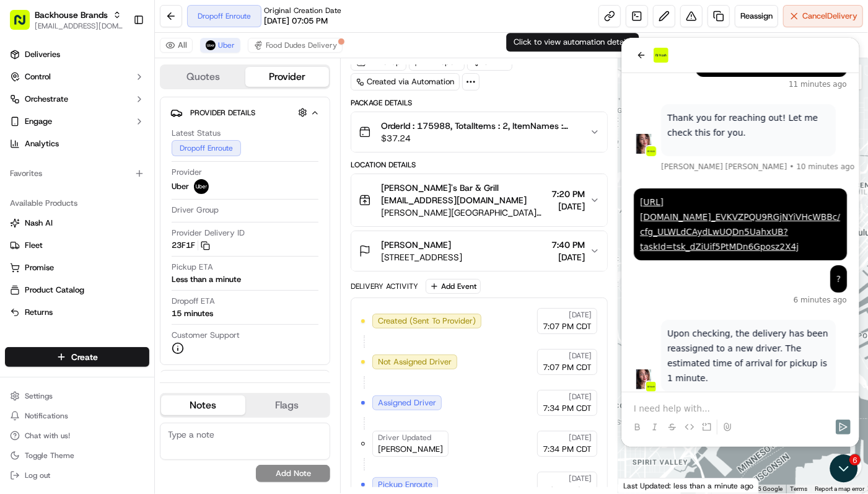  I want to click on a: Report a map error, so click(840, 489).